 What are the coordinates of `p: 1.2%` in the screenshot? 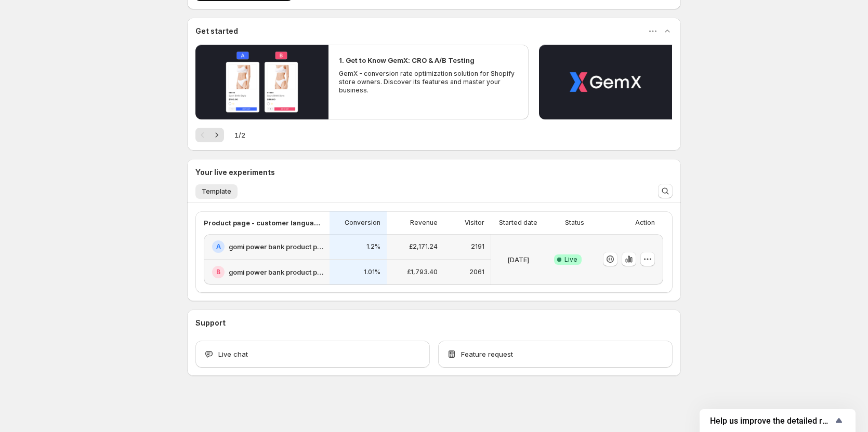 It's located at (373, 247).